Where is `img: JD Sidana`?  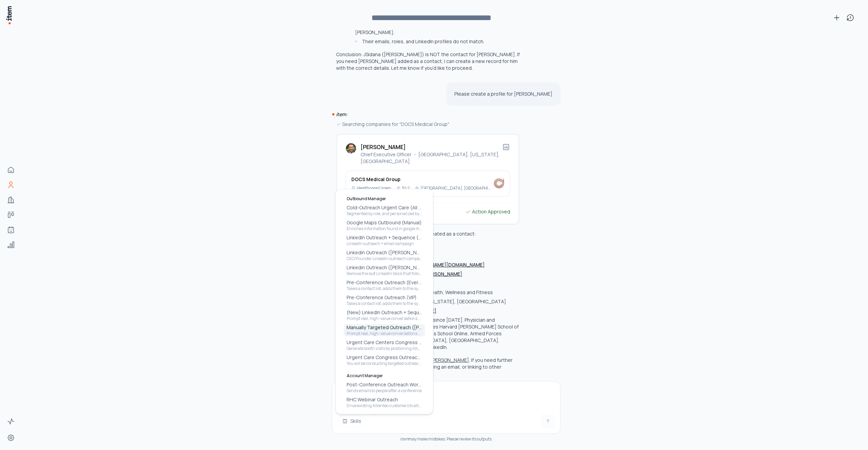
img: JD Sidana is located at coordinates (351, 149).